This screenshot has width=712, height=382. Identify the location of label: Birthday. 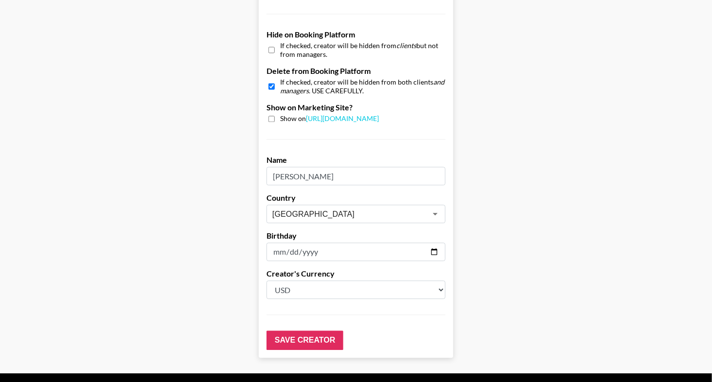
(356, 236).